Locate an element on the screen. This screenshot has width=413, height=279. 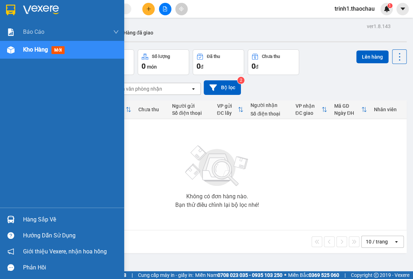
div: Mã GD is located at coordinates (348, 106).